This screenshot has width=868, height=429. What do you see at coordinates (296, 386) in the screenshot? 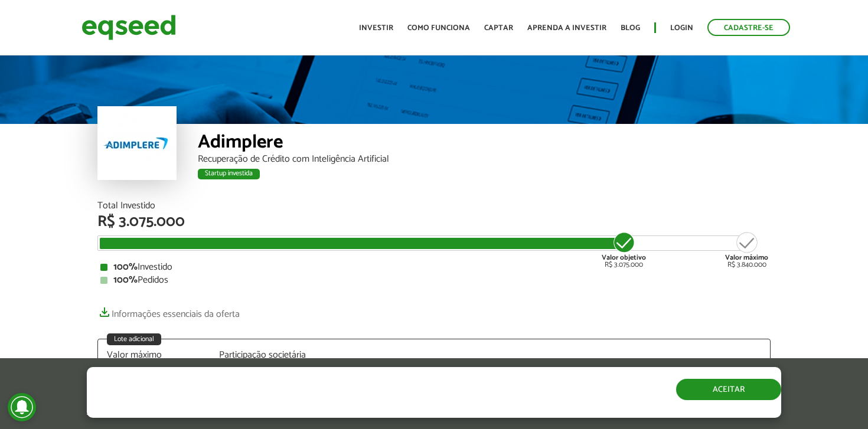
I see `h5: O site da EqSeed utiliza cookies para melhorar sua navegação.` at bounding box center [296, 386].